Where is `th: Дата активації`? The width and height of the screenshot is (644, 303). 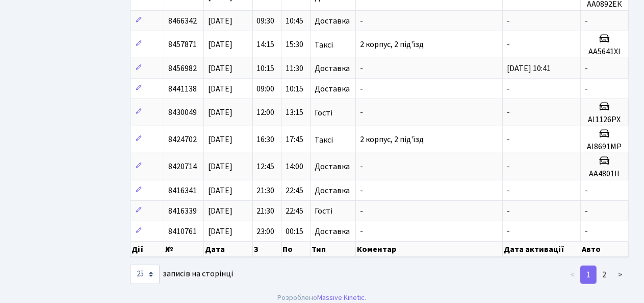 th: Дата активації is located at coordinates (542, 249).